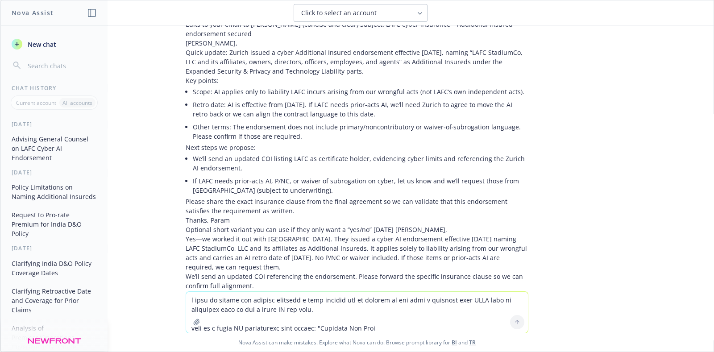 Image resolution: width=714 pixels, height=352 pixels. Describe the element at coordinates (54, 224) in the screenshot. I see `button: Request to Pro-rate Premium for India D&O Policy` at that location.